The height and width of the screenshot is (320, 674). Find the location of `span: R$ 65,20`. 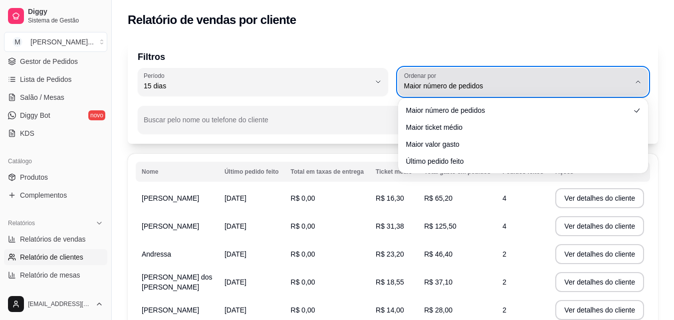

span: R$ 65,20 is located at coordinates (438, 198).